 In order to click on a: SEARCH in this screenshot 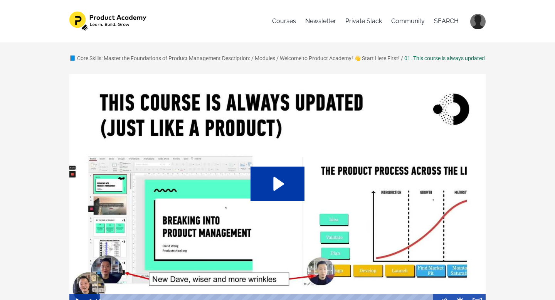, I will do `click(446, 21)`.